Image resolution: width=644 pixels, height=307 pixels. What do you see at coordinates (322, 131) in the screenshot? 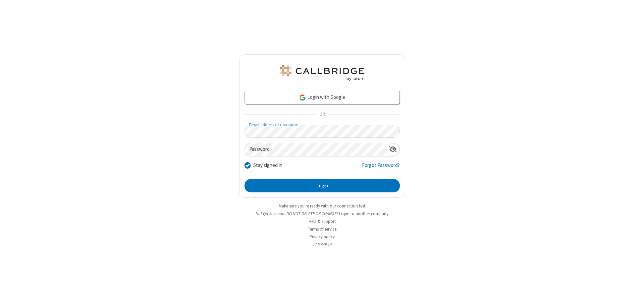
I see `input: Email address or username` at bounding box center [322, 131].